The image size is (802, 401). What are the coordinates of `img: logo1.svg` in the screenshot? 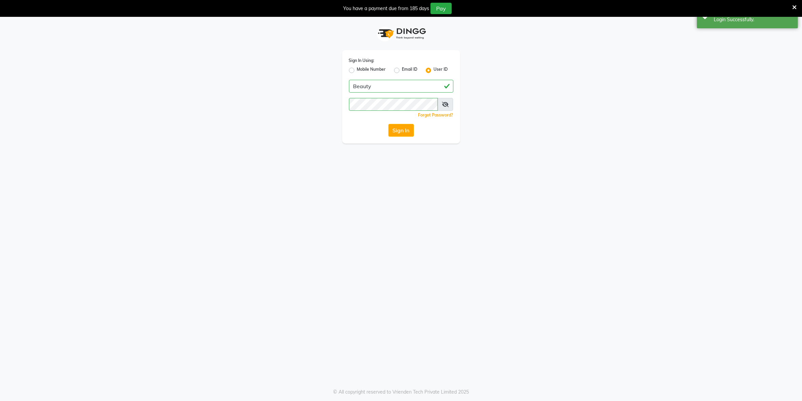 It's located at (401, 33).